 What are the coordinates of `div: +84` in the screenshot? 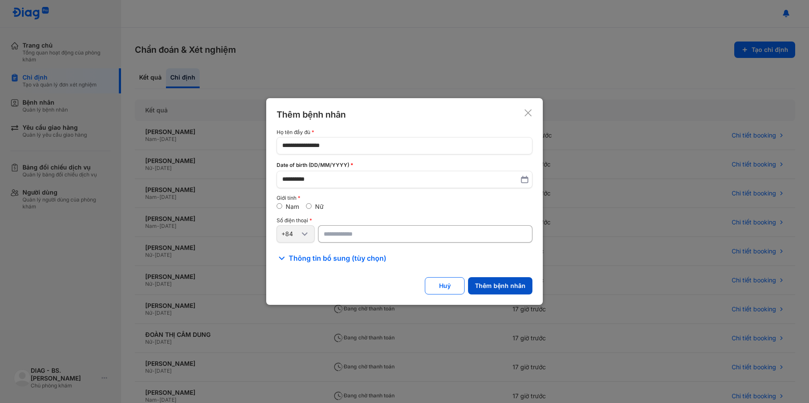 It's located at (291, 234).